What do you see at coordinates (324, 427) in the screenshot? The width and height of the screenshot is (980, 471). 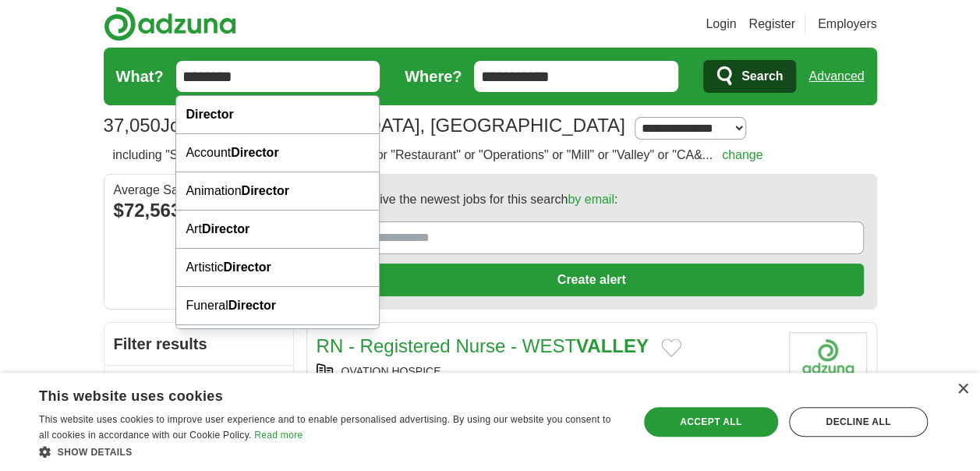 I see `span: This website uses cookies to improve user experience and to enable personalised advertising. By u...` at bounding box center [324, 427].